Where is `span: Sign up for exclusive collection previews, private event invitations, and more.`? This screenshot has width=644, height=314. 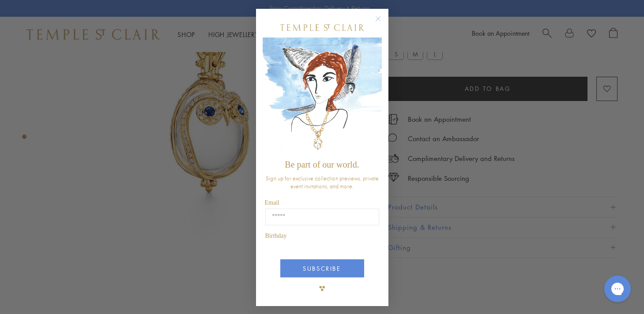 span: Sign up for exclusive collection previews, private event invitations, and more. is located at coordinates (322, 182).